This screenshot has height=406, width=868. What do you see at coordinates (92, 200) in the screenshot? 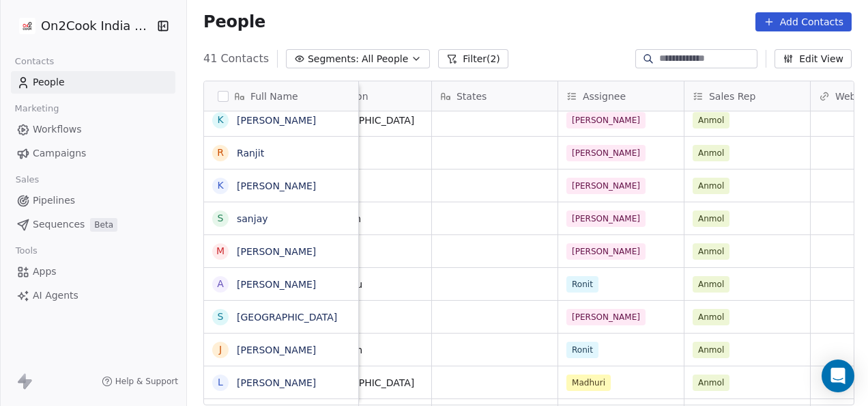
I see `a: Pipelines` at bounding box center [92, 200].